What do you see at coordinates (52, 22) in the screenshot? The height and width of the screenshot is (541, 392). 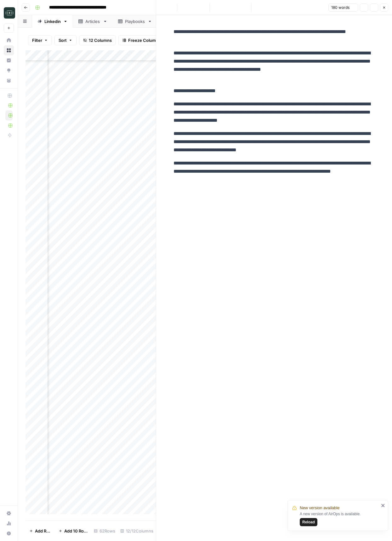 I see `div: Linkedin` at bounding box center [52, 22].